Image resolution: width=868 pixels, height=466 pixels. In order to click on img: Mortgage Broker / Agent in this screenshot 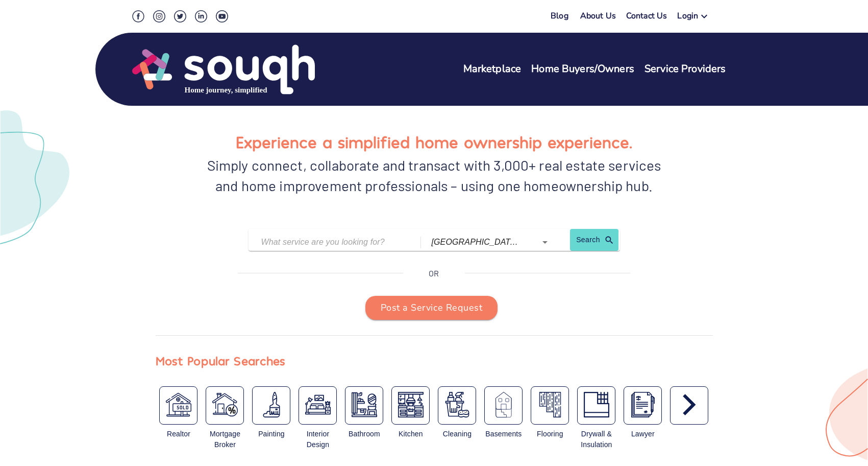, I will do `click(225, 404)`.